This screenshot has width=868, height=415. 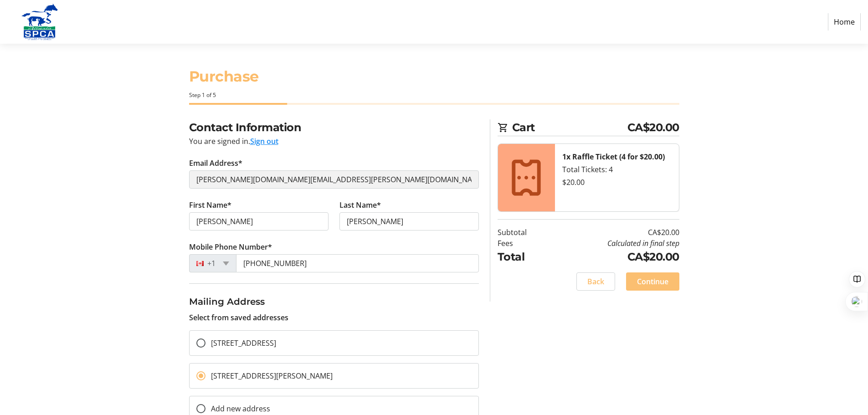 I want to click on span: Continue, so click(x=653, y=282).